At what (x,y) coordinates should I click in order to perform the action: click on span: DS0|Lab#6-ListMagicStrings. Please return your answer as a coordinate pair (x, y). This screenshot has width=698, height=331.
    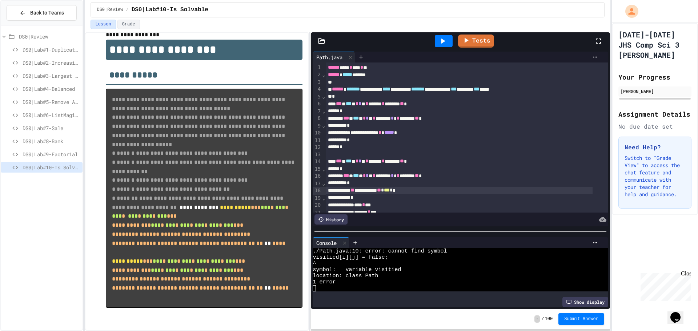
    Looking at the image, I should click on (51, 115).